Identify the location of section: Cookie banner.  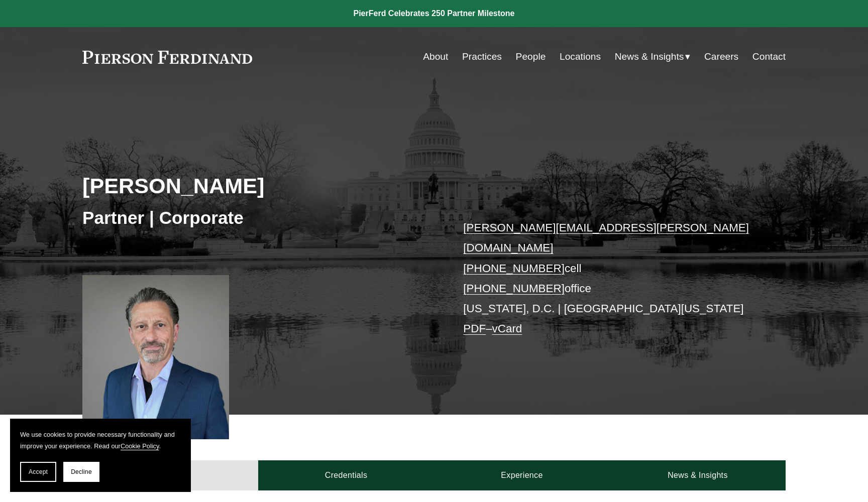
(100, 455).